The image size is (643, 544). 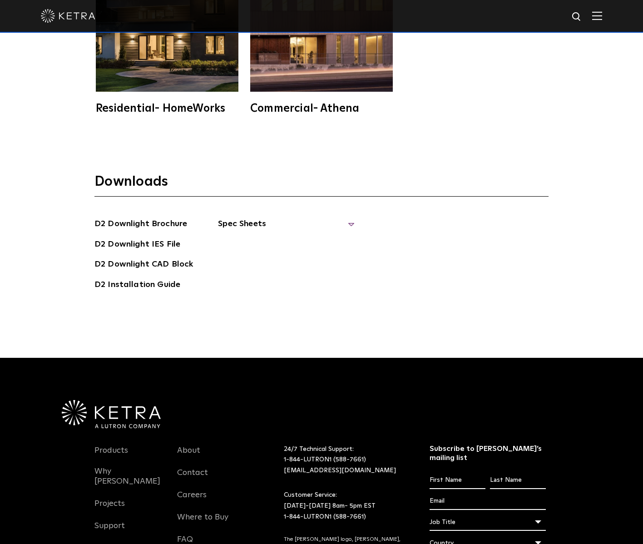 I want to click on a: Products, so click(x=111, y=456).